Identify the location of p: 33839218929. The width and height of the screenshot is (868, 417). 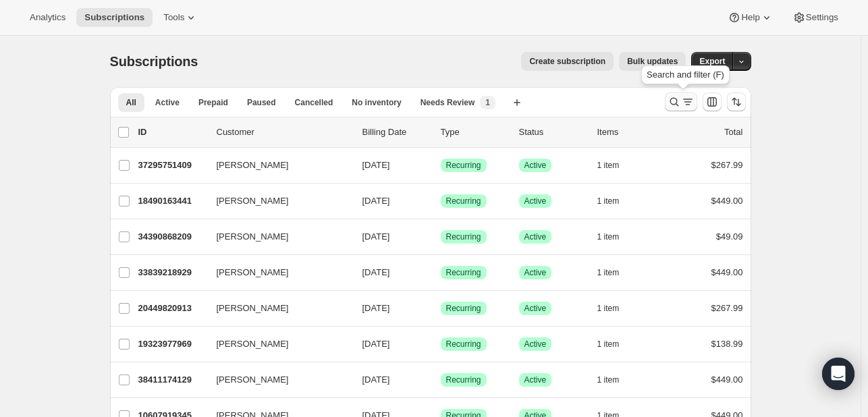
(172, 272).